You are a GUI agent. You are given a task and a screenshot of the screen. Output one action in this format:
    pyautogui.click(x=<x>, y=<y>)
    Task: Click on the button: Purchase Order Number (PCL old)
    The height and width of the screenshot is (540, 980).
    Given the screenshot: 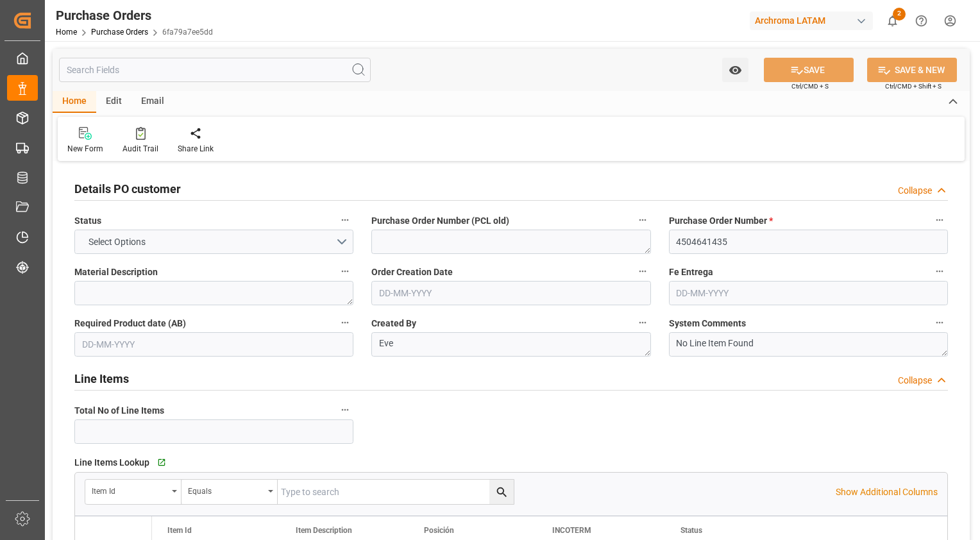 What is the action you would take?
    pyautogui.click(x=642, y=220)
    